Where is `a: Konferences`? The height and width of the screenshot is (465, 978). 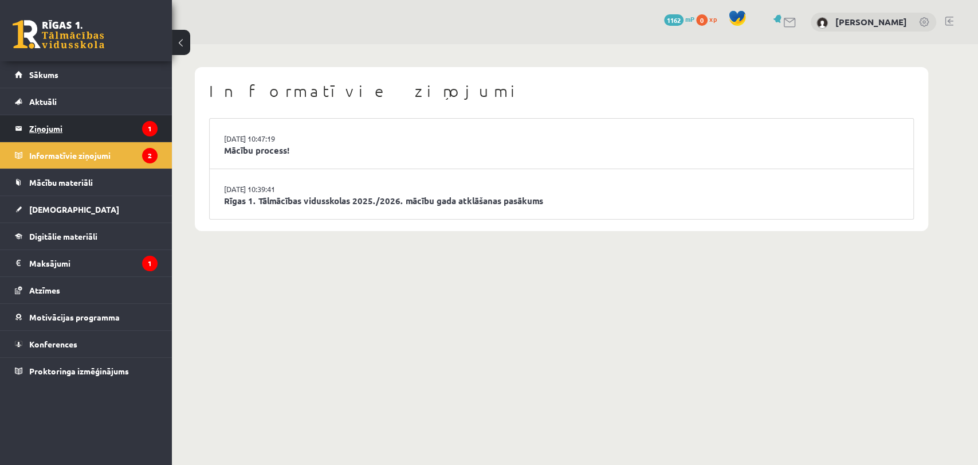 a: Konferences is located at coordinates (86, 344).